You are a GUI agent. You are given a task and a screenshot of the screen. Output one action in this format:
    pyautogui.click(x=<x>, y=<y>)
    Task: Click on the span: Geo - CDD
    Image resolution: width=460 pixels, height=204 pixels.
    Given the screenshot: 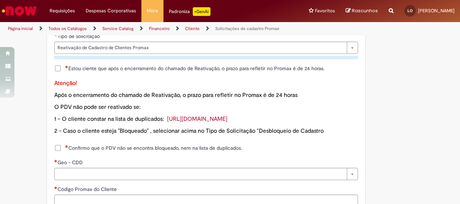 What is the action you would take?
    pyautogui.click(x=71, y=162)
    